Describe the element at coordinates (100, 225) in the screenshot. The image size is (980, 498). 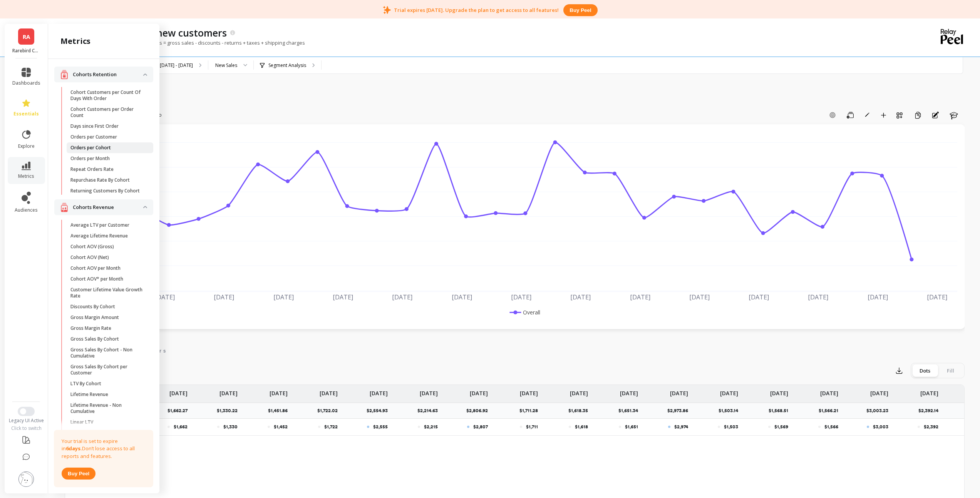
I see `p: Average LTV per Customer` at that location.